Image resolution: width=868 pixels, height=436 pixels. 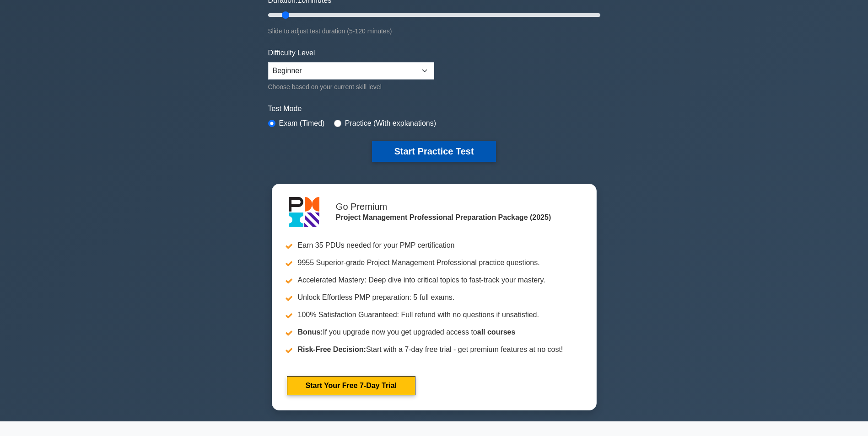 What do you see at coordinates (351, 386) in the screenshot?
I see `a: Start Your Free 7-Day Trial` at bounding box center [351, 386].